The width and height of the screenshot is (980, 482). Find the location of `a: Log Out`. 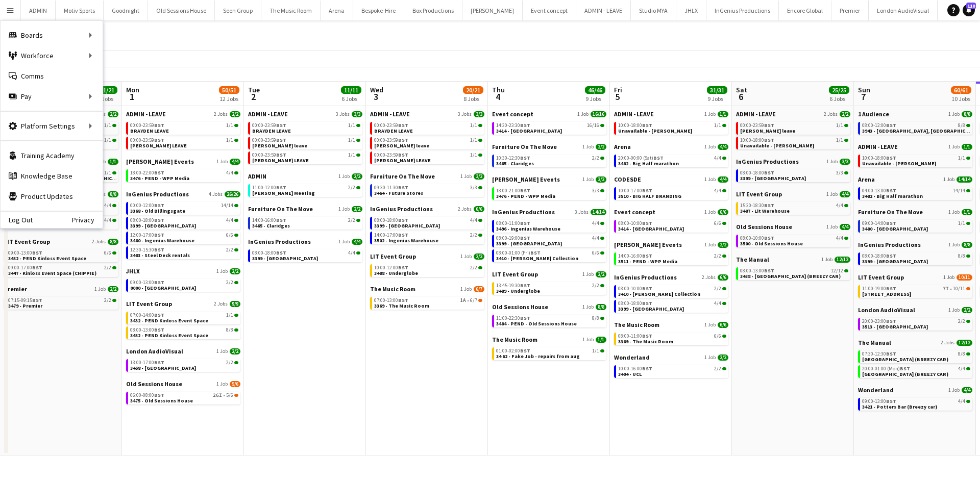

a: Log Out is located at coordinates (16, 220).